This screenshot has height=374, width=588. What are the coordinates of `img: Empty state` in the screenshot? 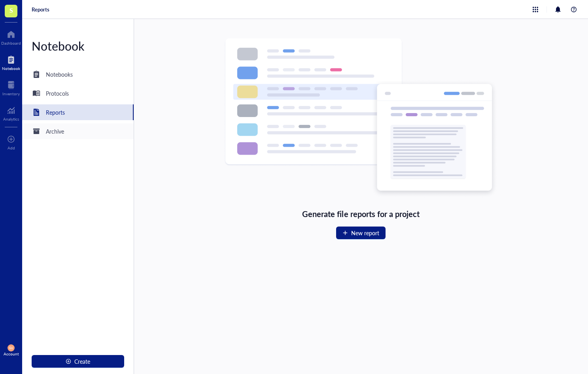 It's located at (361, 118).